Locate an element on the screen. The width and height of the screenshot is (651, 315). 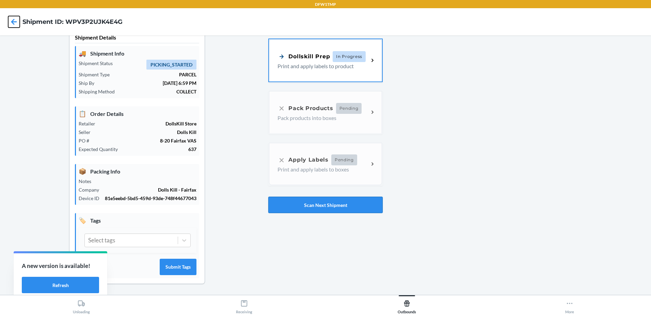
p: Retailer is located at coordinates (90, 123).